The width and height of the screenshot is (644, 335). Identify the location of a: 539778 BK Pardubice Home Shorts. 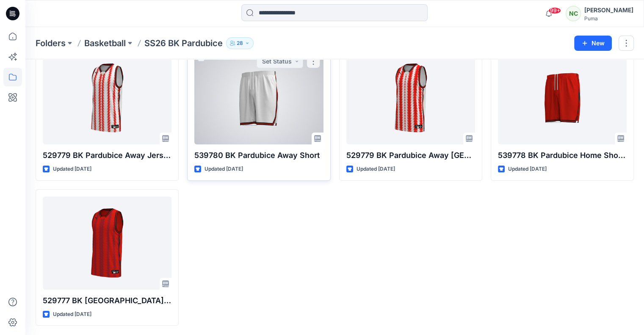
(562, 97).